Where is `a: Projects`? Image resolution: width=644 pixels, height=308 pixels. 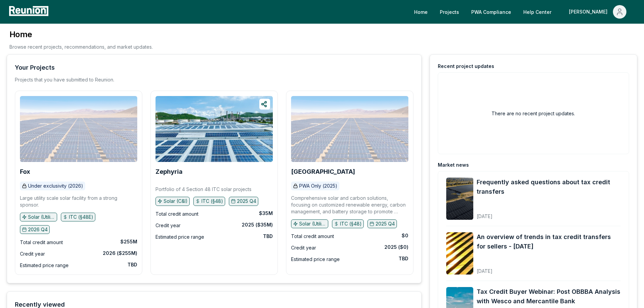
a: Projects is located at coordinates (449, 12).